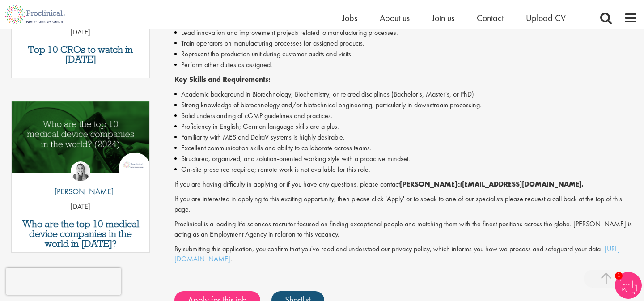 The image size is (644, 301). What do you see at coordinates (406, 148) in the screenshot?
I see `li: Excellent communication skills and ability to collaborate across teams.` at bounding box center [406, 148].